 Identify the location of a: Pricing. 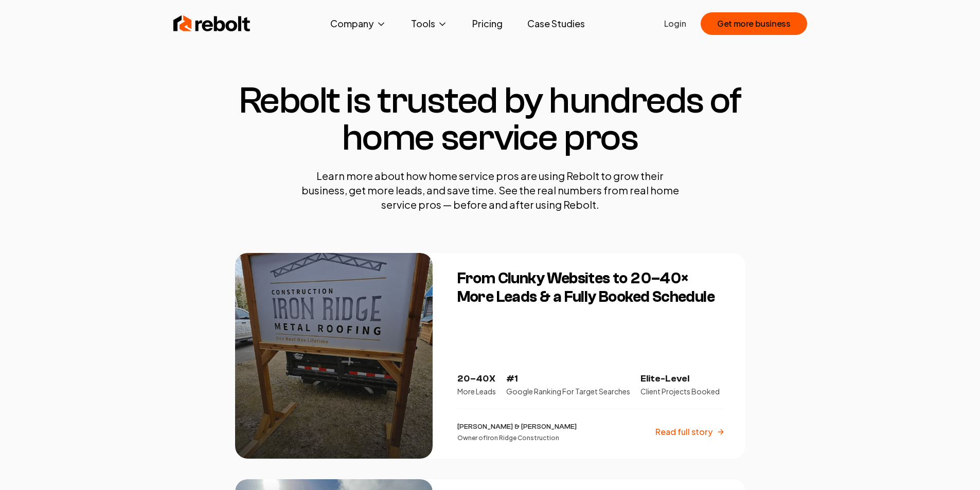
(487, 24).